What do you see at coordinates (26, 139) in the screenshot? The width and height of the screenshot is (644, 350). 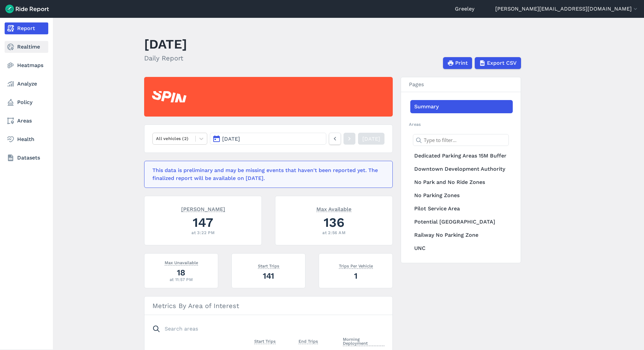 I see `a: Health` at bounding box center [26, 139].